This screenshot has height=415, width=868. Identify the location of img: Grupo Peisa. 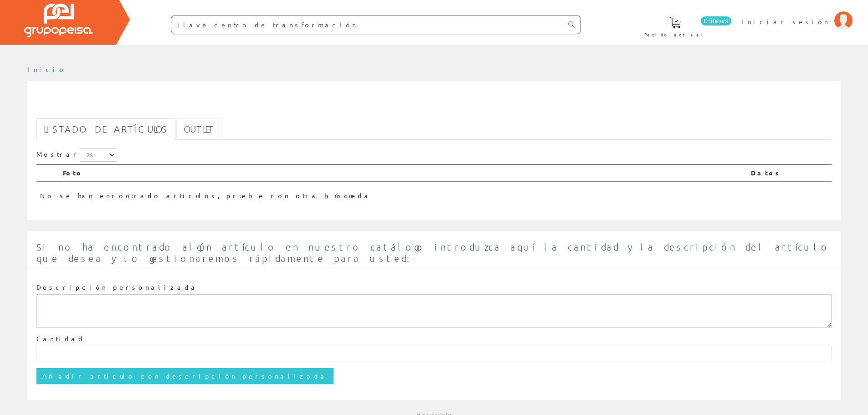
(58, 20).